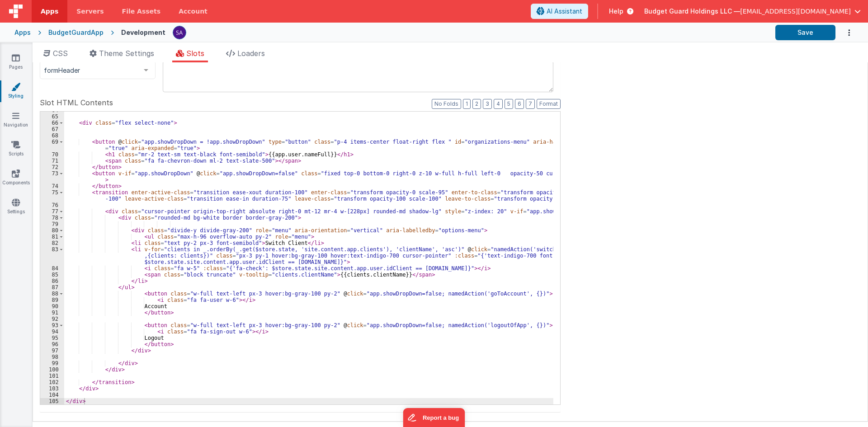  Describe the element at coordinates (52, 281) in the screenshot. I see `div: 86` at that location.